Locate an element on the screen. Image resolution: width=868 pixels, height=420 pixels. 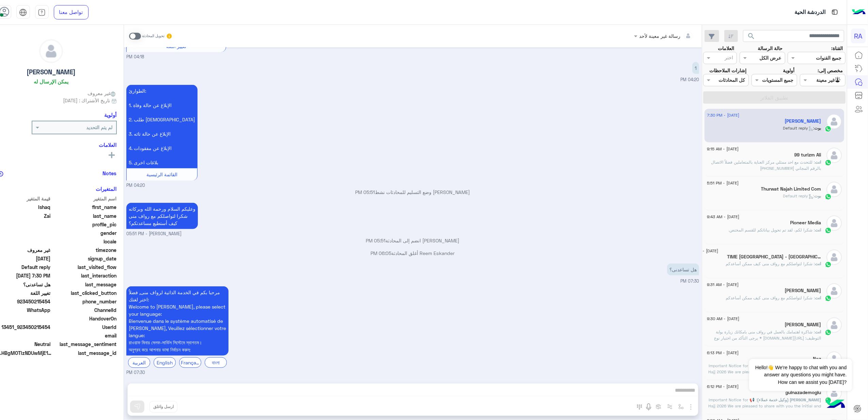
button: تطبيق الفلاتر is located at coordinates (774, 98).